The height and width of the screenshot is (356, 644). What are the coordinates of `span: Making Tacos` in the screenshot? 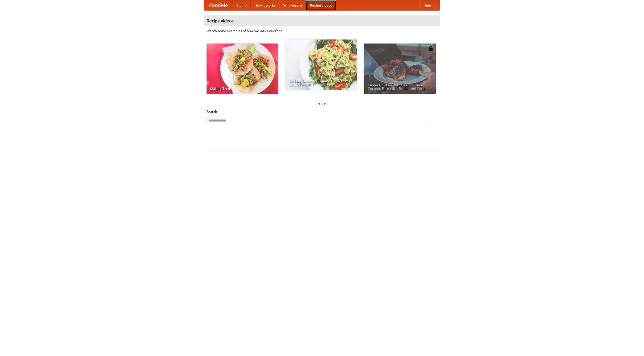 It's located at (242, 89).